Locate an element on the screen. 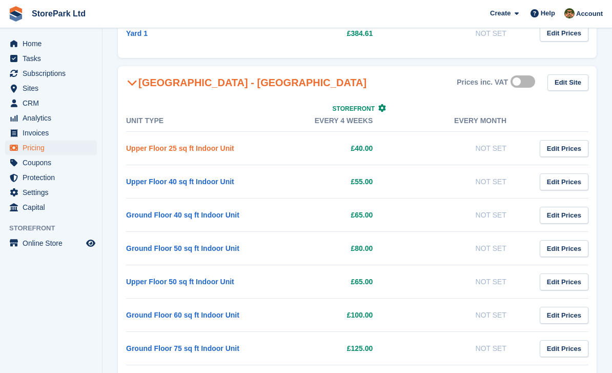  td: £384.61 is located at coordinates (327, 33).